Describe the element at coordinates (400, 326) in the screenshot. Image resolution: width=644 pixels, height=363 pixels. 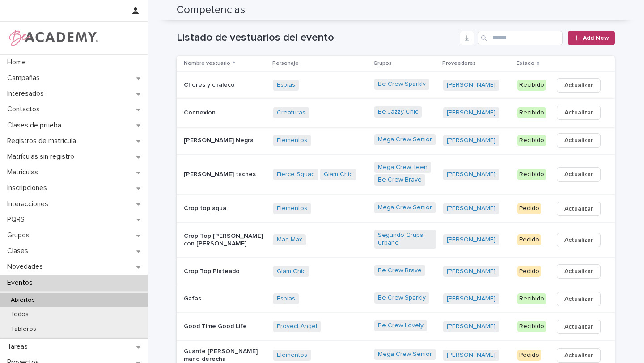
I see `a: Be Crew Lovely` at that location.